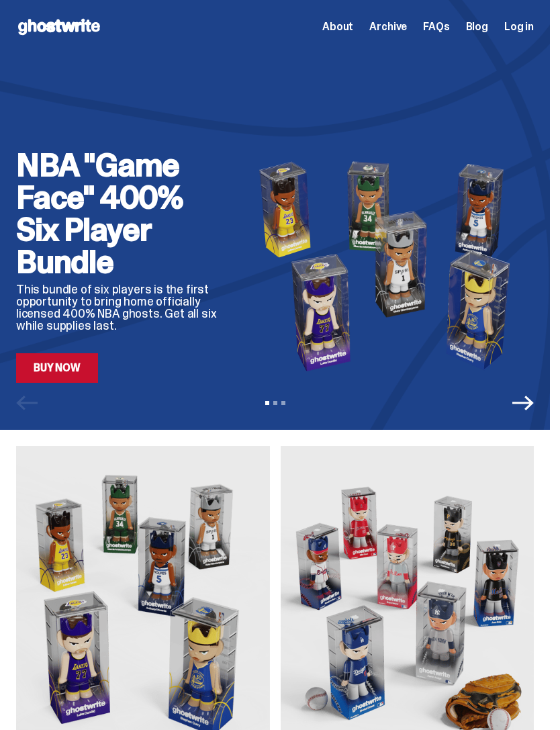  What do you see at coordinates (338, 27) in the screenshot?
I see `span: About` at bounding box center [338, 27].